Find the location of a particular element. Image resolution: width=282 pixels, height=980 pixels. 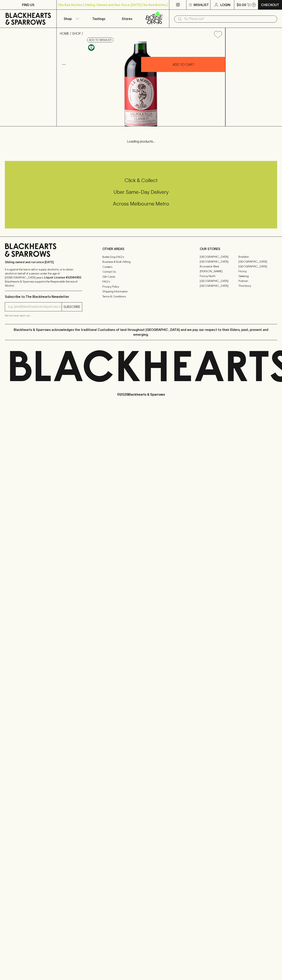

a: HOME is located at coordinates (64, 34).